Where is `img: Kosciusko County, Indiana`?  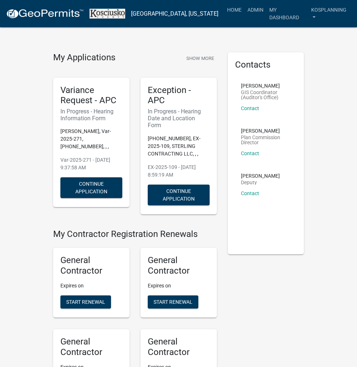 img: Kosciusko County, Indiana is located at coordinates (107, 13).